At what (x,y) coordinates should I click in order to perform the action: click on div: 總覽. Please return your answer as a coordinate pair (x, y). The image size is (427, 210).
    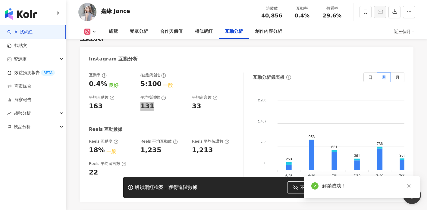
    Looking at the image, I should click on (113, 32).